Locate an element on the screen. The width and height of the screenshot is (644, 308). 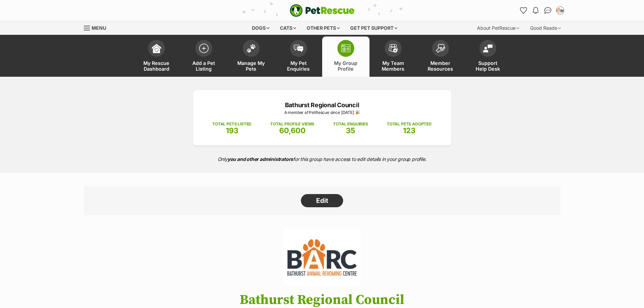
span: Add a Pet Listing is located at coordinates (204, 66).